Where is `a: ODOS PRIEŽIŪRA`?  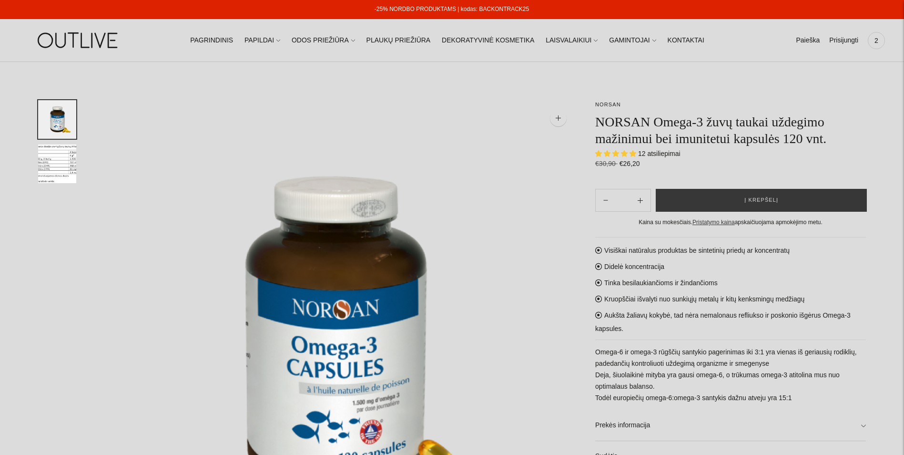
a: ODOS PRIEŽIŪRA is located at coordinates (323, 40).